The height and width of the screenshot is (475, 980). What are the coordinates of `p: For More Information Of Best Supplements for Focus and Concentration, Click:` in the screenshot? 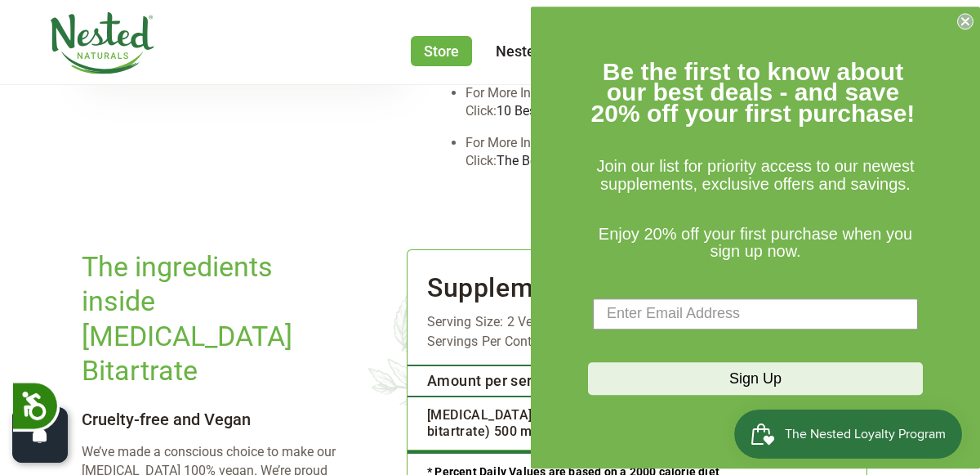 It's located at (682, 152).